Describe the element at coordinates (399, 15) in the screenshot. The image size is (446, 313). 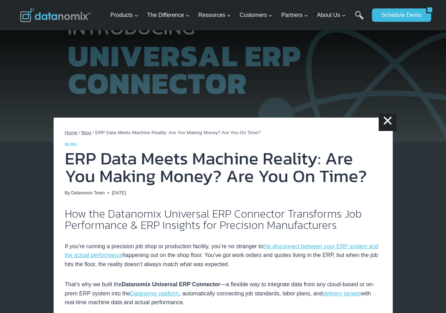
I see `a: Schedule Demo` at that location.